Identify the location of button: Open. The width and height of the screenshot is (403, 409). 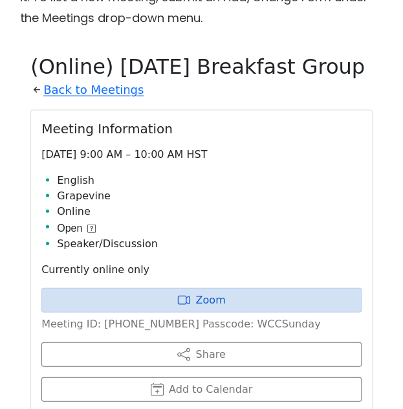
(76, 228).